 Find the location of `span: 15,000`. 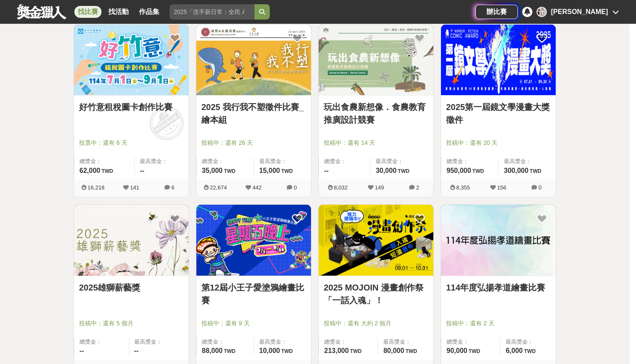

span: 15,000 is located at coordinates (270, 170).